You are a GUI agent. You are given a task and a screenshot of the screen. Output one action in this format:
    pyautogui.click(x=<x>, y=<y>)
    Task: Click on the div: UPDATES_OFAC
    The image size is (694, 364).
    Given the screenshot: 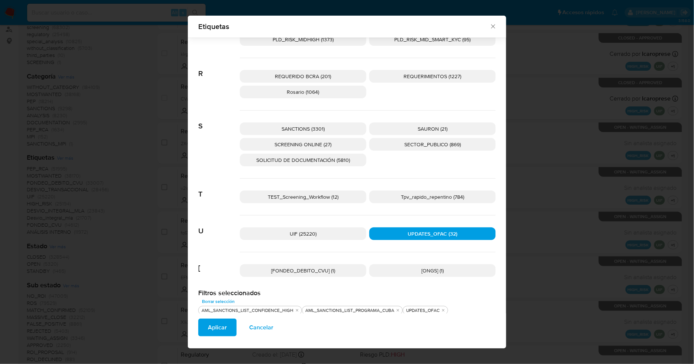 What is the action you would take?
    pyautogui.click(x=423, y=310)
    